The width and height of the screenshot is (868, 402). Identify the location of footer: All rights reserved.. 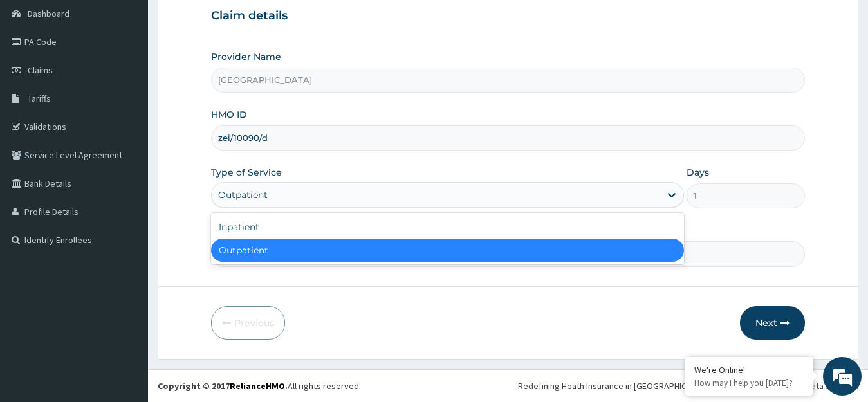
(508, 385).